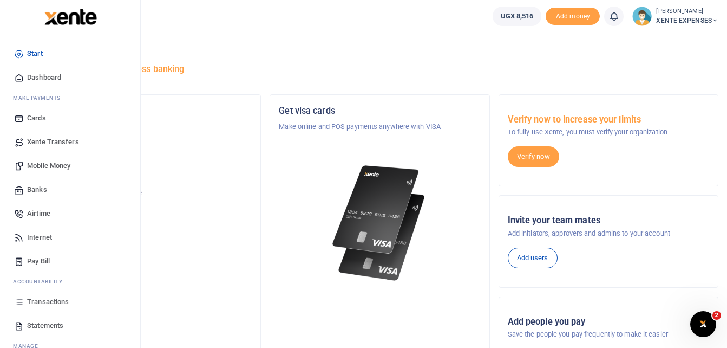 This screenshot has height=348, width=727. Describe the element at coordinates (70, 325) in the screenshot. I see `a: Statements` at that location.